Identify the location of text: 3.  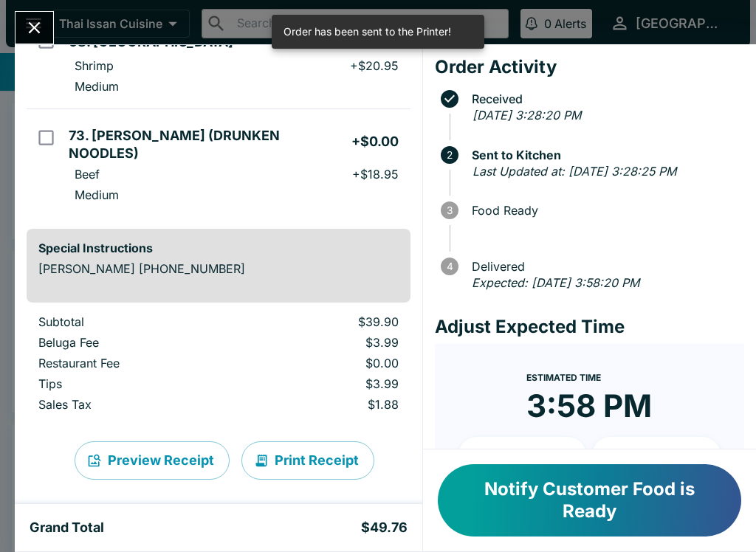
(449, 211).